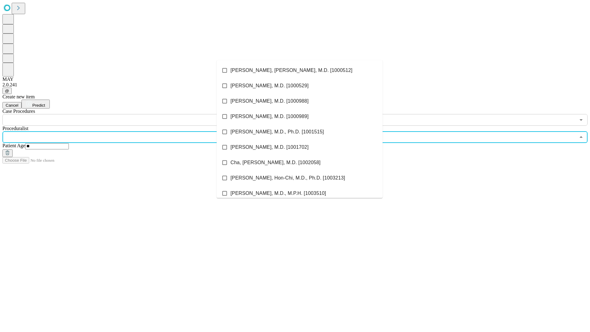  What do you see at coordinates (14, 145) in the screenshot?
I see `span: Patient Age` at bounding box center [14, 145].